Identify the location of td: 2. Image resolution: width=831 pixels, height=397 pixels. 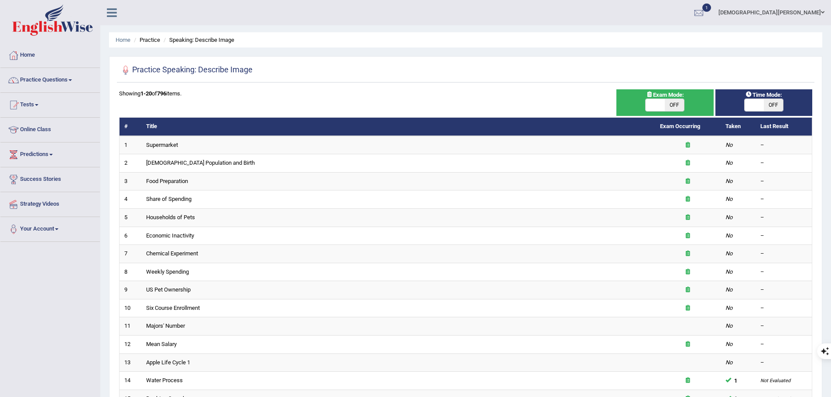
(130, 164).